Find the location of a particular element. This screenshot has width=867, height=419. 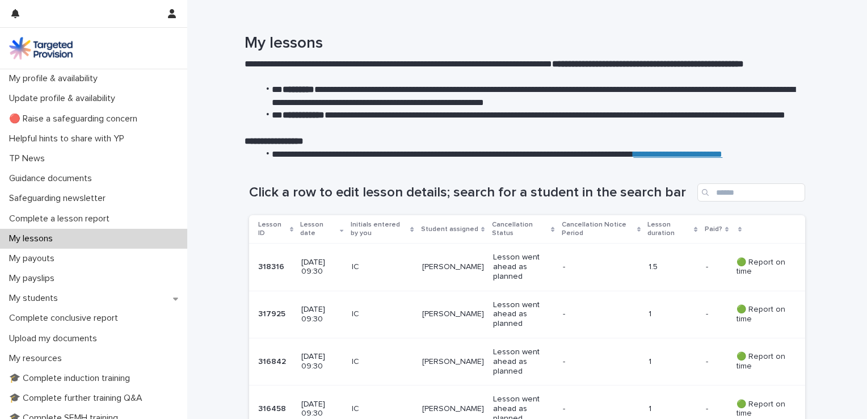

p: Lesson ID is located at coordinates (272, 229).